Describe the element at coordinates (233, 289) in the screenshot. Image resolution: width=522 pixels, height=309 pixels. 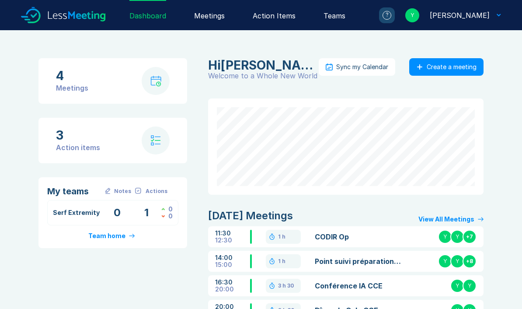
I see `div: 20:00` at that location.